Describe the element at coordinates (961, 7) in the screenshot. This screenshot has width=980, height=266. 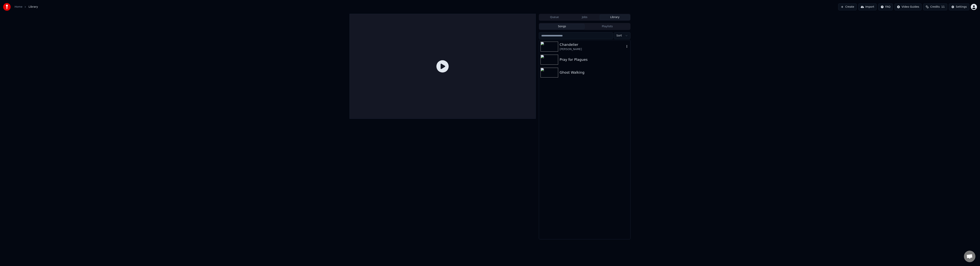
I see `div: Settings` at that location.